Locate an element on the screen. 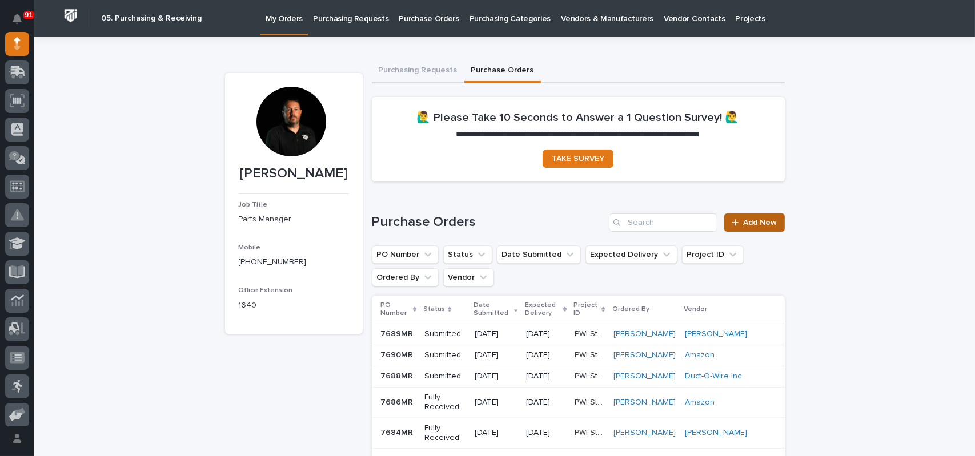 The image size is (975, 456). button: Vendor is located at coordinates (468, 278).